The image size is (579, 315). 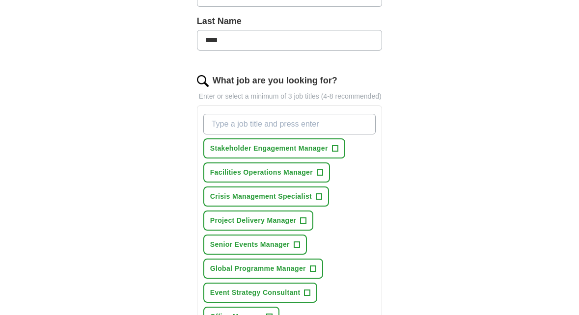 What do you see at coordinates (258, 268) in the screenshot?
I see `span: Global Programme Manager` at bounding box center [258, 268].